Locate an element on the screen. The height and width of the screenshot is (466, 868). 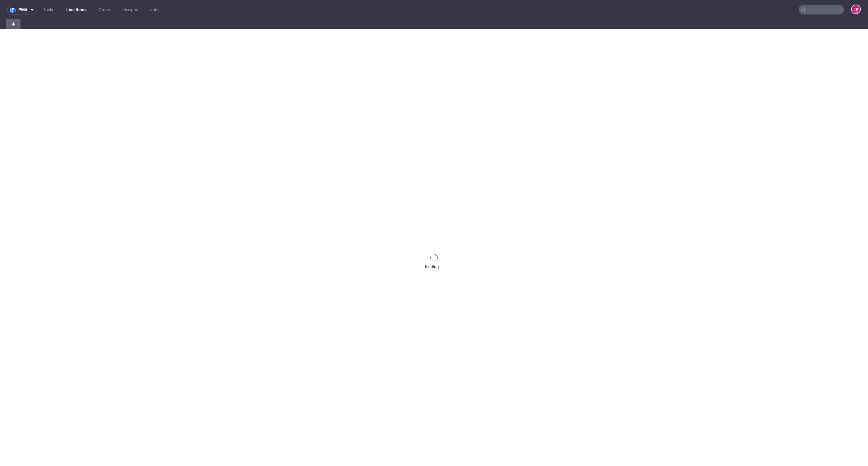
a: Jobs is located at coordinates (154, 10).